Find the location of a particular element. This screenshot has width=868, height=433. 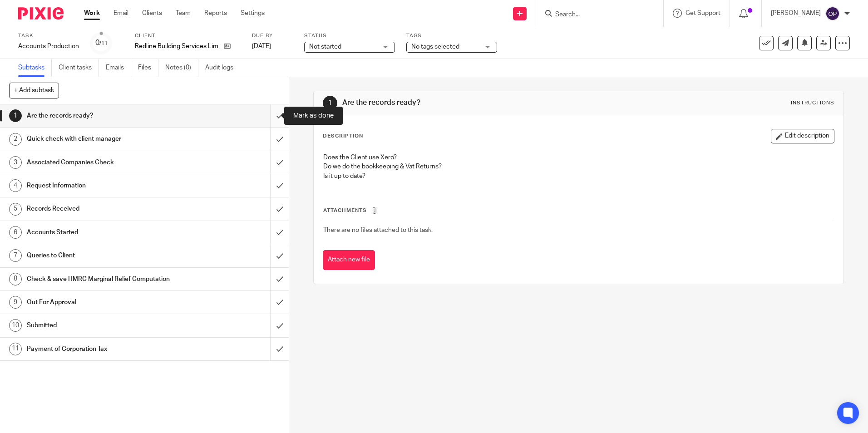

label: Due by is located at coordinates (272, 36).